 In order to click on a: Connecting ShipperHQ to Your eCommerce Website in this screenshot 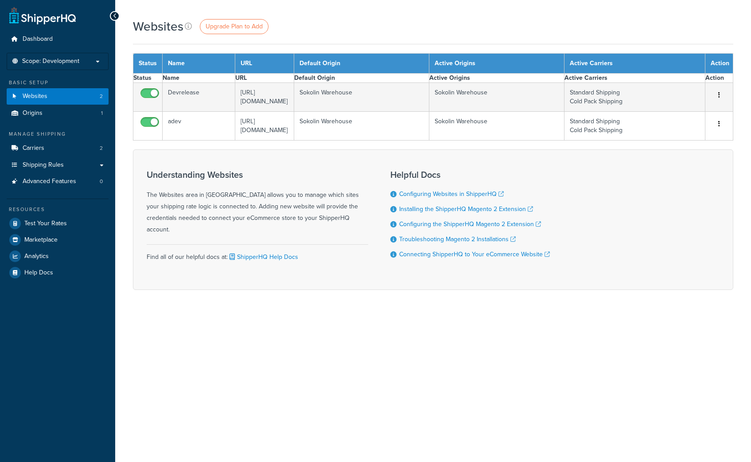, I will do `click(475, 254)`.